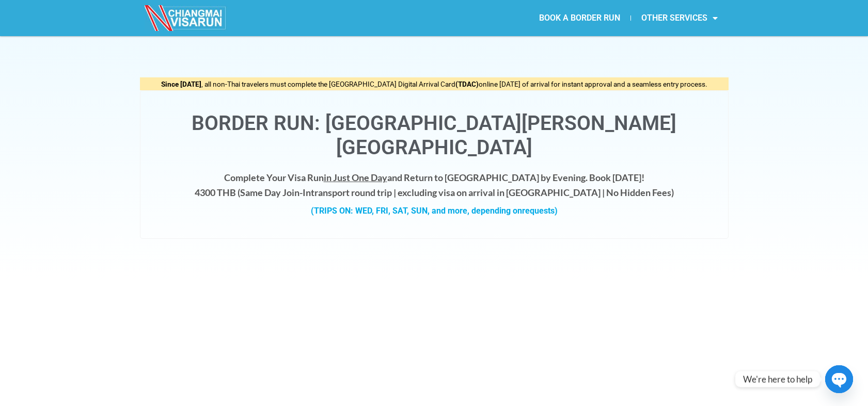 This screenshot has width=868, height=406. Describe the element at coordinates (680, 18) in the screenshot. I see `a: OTHER SERVICES` at that location.